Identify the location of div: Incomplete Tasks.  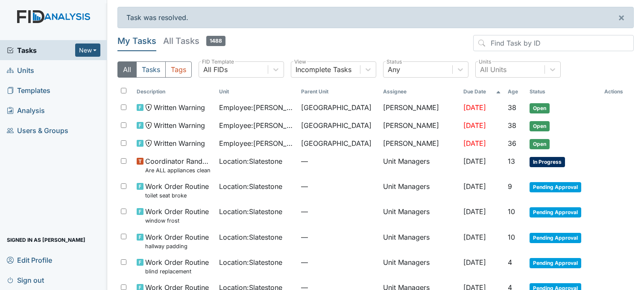
(323, 70).